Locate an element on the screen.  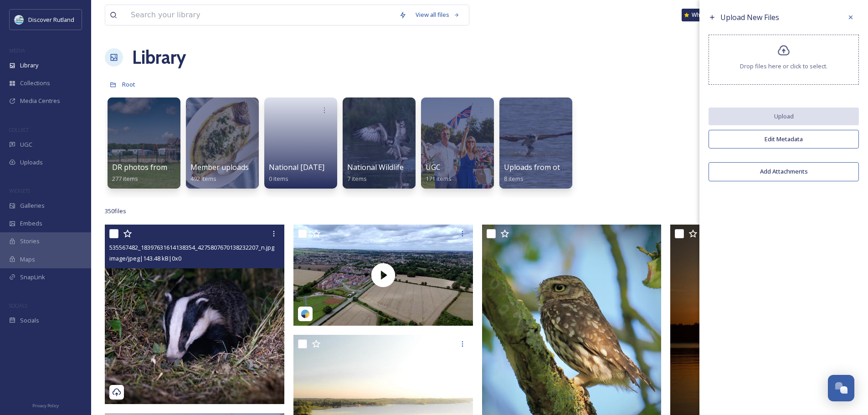
span: Embeds is located at coordinates (31, 223).